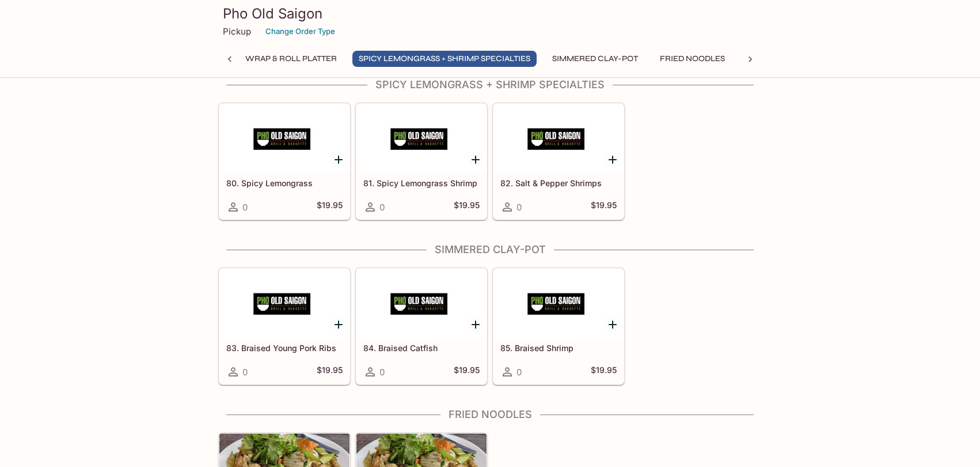 This screenshot has width=980, height=467. What do you see at coordinates (490, 13) in the screenshot?
I see `h3: Pho Old Saigon` at bounding box center [490, 13].